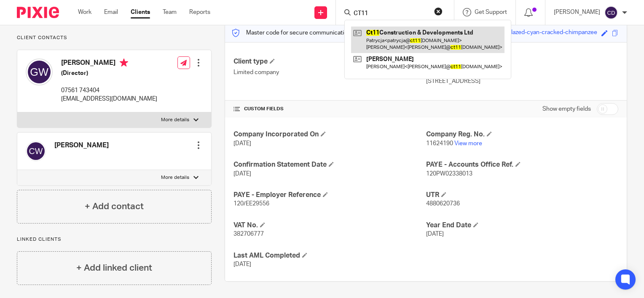 The height and width of the screenshot is (298, 644). Describe the element at coordinates (552, 33) in the screenshot. I see `div: glazed-cyan-cracked-chimpanzee` at that location.